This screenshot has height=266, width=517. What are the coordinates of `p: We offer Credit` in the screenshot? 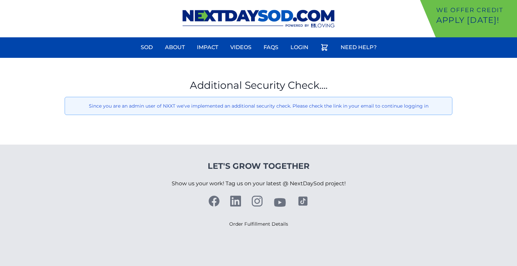 It's located at (476, 10).